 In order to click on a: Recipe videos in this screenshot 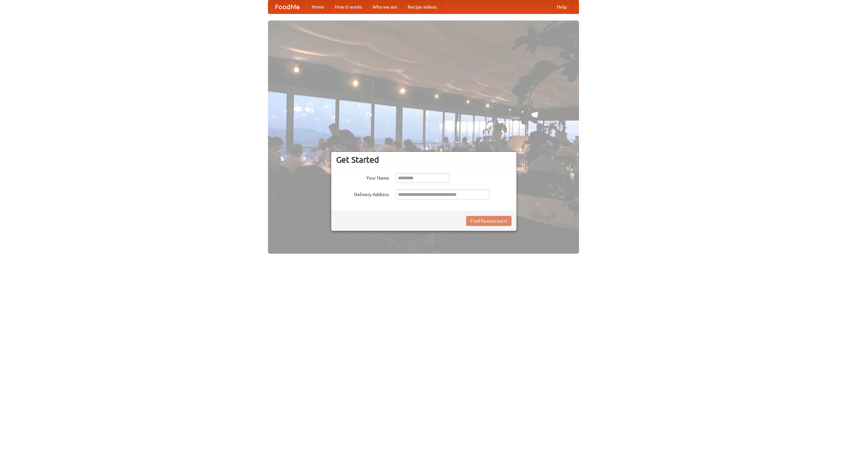, I will do `click(422, 7)`.